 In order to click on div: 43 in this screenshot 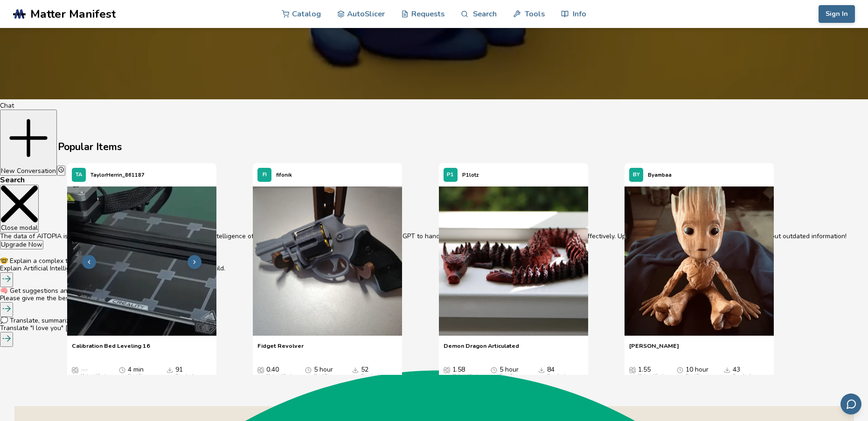, I will do `click(743, 373)`.